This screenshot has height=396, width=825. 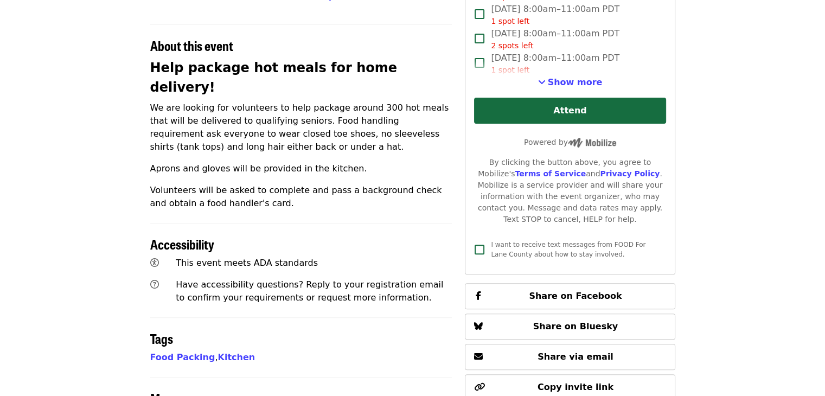 I want to click on h2: Help package hot meals for home delivery!, so click(x=301, y=78).